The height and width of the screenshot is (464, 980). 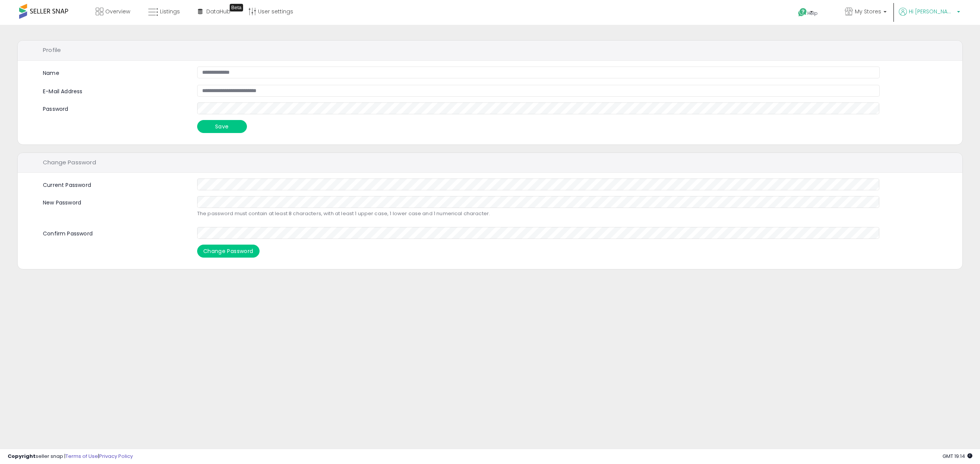 I want to click on div: Change Password, so click(x=490, y=163).